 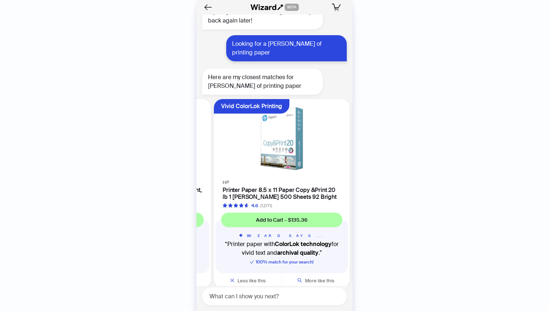 What do you see at coordinates (282, 262) in the screenshot?
I see `span: 100 % match for your search!` at bounding box center [282, 262].